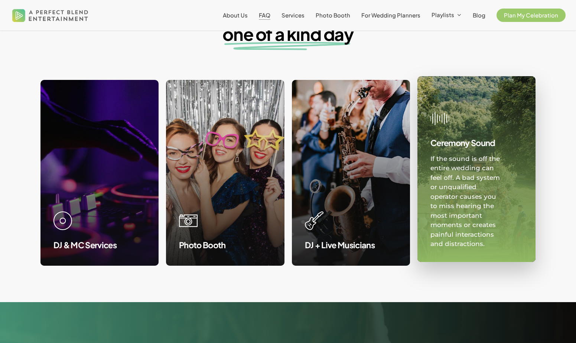 The width and height of the screenshot is (576, 343). What do you see at coordinates (447, 15) in the screenshot?
I see `a: Playlists` at bounding box center [447, 15].